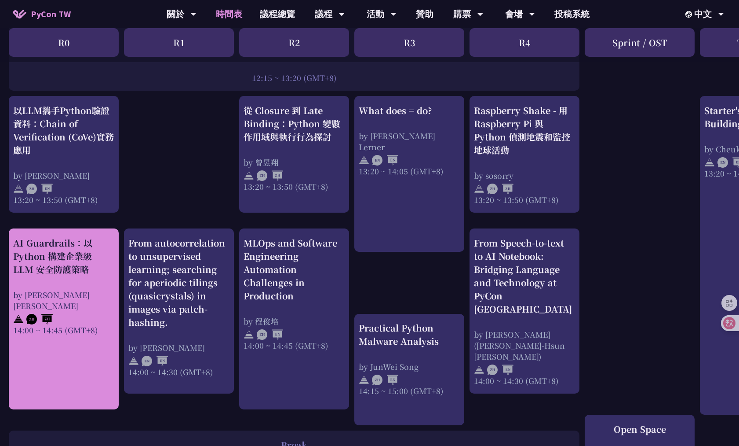 Image resolution: width=739 pixels, height=446 pixels. What do you see at coordinates (409, 390) in the screenshot?
I see `div: 14:15 ~ 15:00 (GMT+8)` at bounding box center [409, 390].